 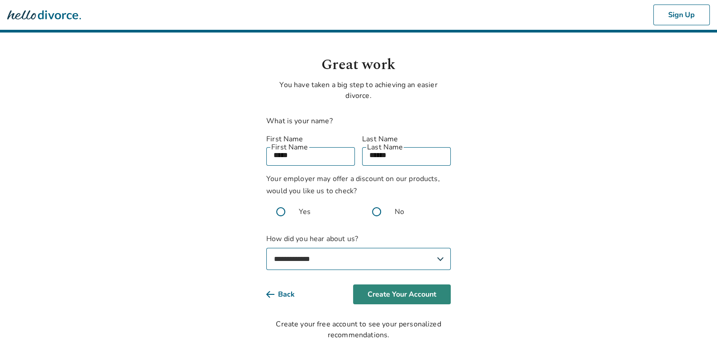 I want to click on span: Yes, so click(x=305, y=212).